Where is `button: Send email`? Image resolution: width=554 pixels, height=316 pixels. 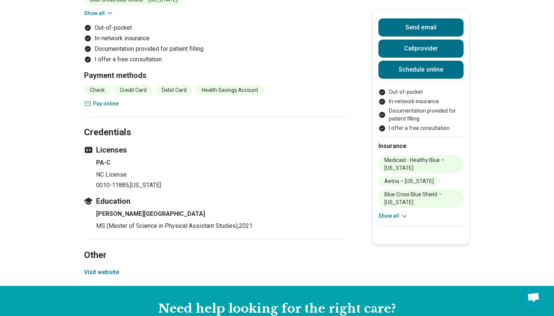
button: Send email is located at coordinates (421, 28).